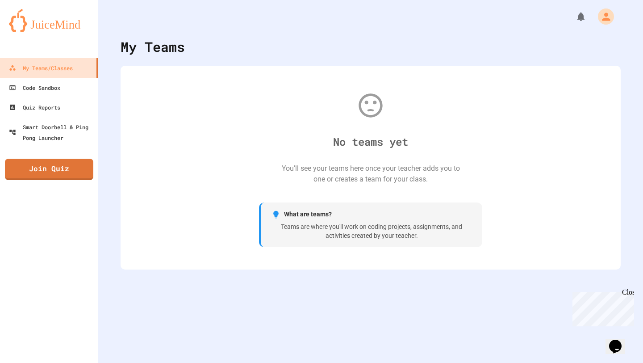 The height and width of the screenshot is (363, 643). Describe the element at coordinates (308, 214) in the screenshot. I see `span: What are teams?` at that location.